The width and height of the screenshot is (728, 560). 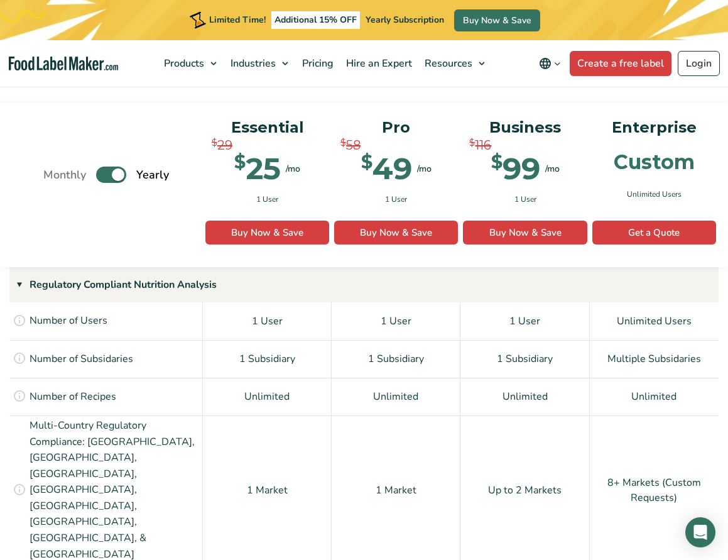 What do you see at coordinates (454, 63) in the screenshot?
I see `a: Resources` at bounding box center [454, 63].